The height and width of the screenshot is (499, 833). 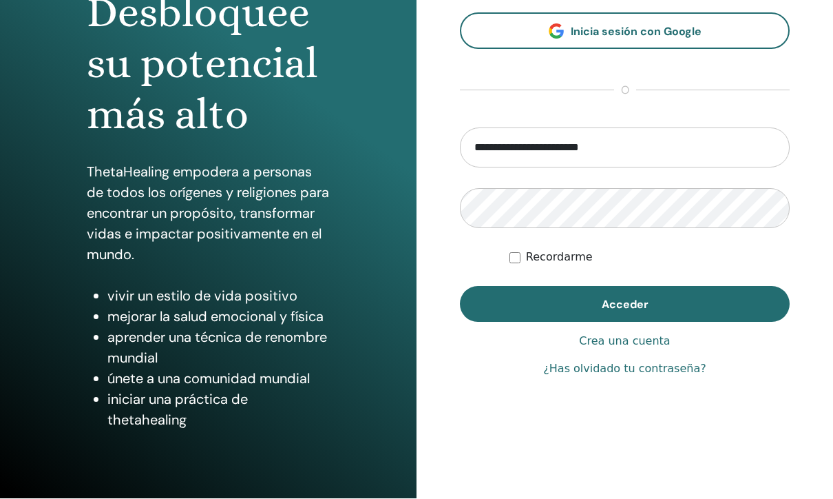 What do you see at coordinates (625, 304) in the screenshot?
I see `span: Acceder` at bounding box center [625, 304].